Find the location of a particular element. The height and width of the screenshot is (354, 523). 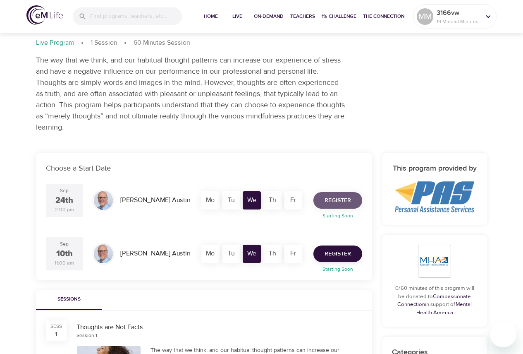

span: Teachers is located at coordinates (303, 16).